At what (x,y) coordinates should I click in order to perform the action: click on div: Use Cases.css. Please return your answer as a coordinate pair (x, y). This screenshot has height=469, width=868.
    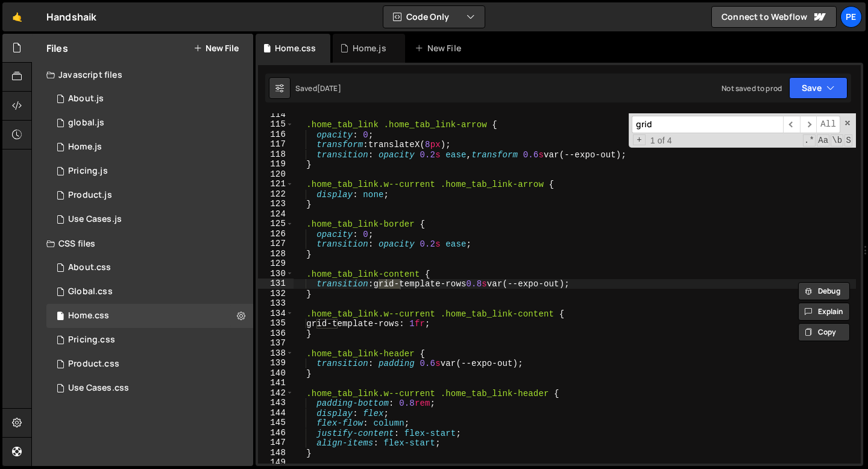
    Looking at the image, I should click on (99, 388).